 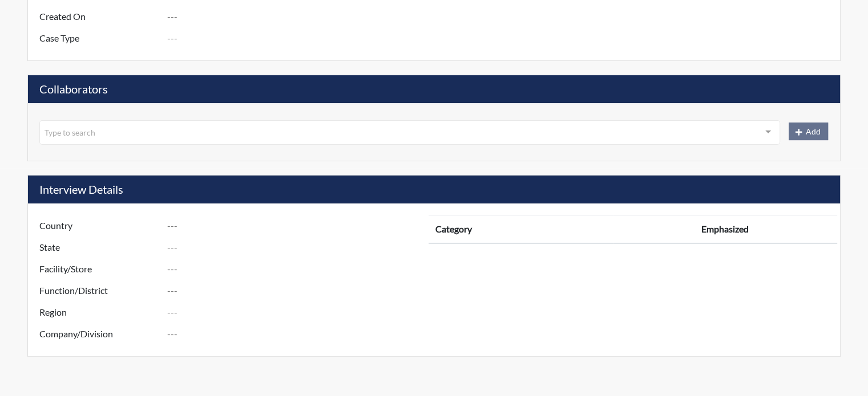 What do you see at coordinates (99, 291) in the screenshot?
I see `label: Function/District` at bounding box center [99, 291].